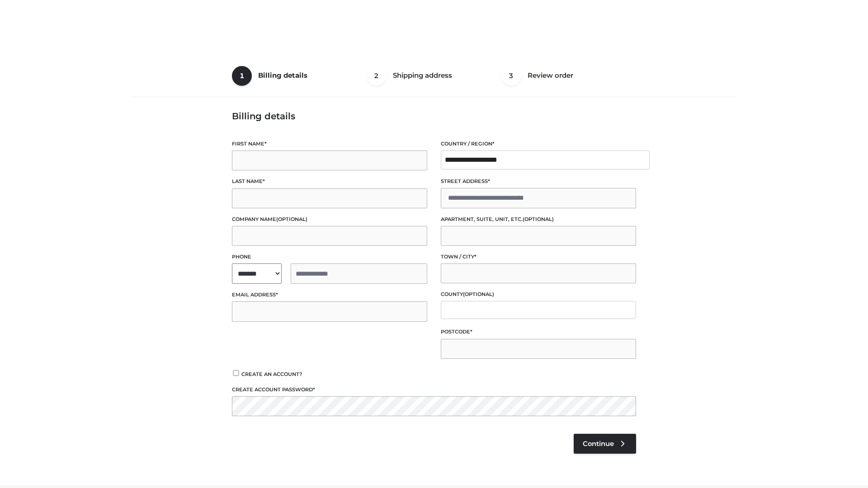  Describe the element at coordinates (538, 257) in the screenshot. I see `label: Town / City` at that location.